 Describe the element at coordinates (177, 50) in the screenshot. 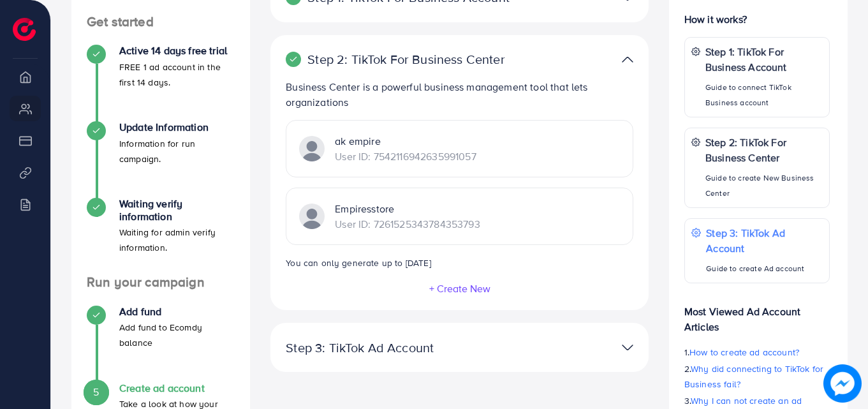

I see `h4: Active 14 days free trial` at that location.